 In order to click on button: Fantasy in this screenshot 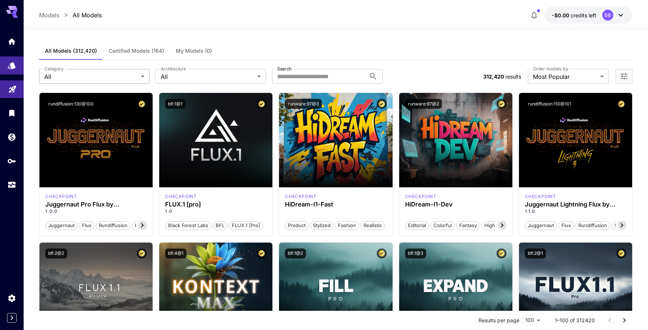, I will do `click(468, 225)`.